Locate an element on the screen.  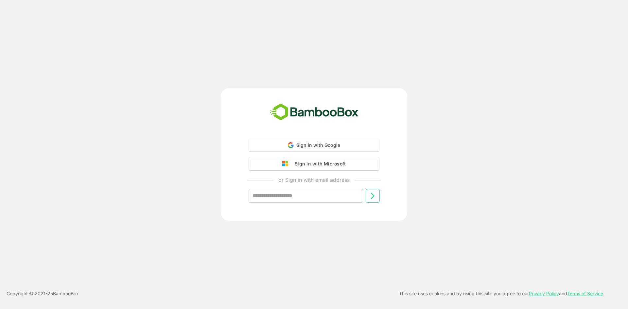
p: This site uses cookies and by using this site you agree to our and is located at coordinates (501, 294).